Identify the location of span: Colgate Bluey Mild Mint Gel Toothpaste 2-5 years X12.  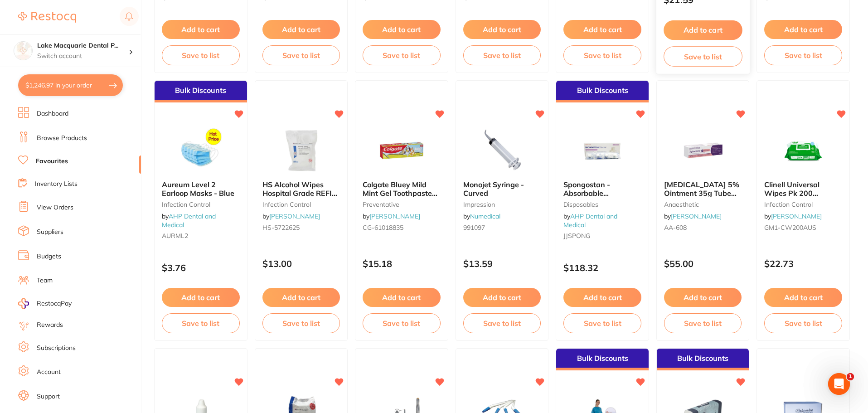
(399, 193).